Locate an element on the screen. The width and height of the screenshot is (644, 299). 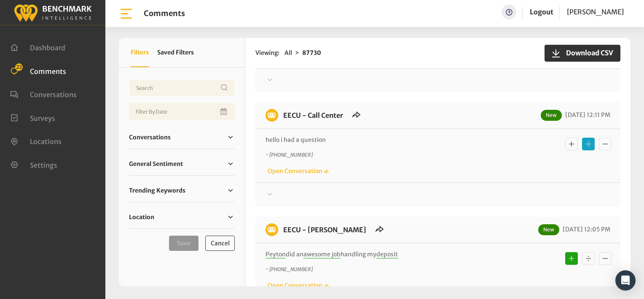
input: Date range input field is located at coordinates (182, 112).